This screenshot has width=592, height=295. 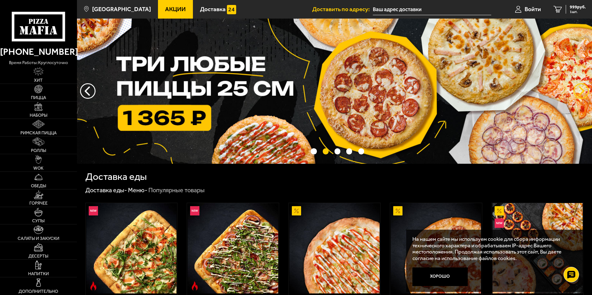 I want to click on img: 15daf4d41897b9f0e9f617042186c801.svg, so click(x=232, y=10).